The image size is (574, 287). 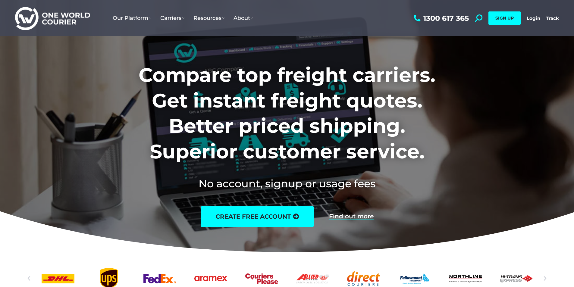 What do you see at coordinates (209, 18) in the screenshot?
I see `span: Resources` at bounding box center [209, 18].